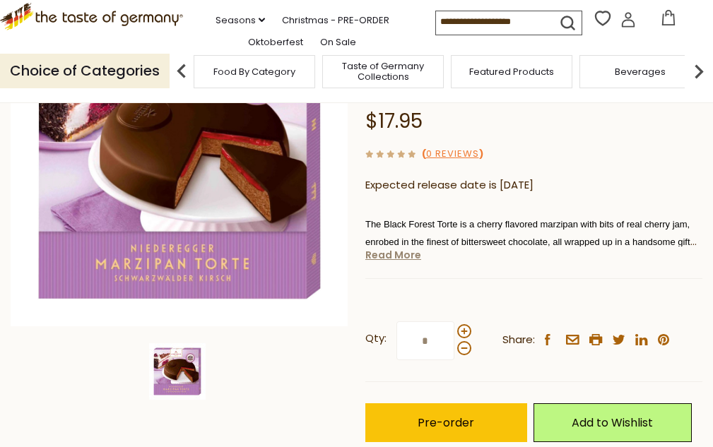 This screenshot has width=713, height=447. What do you see at coordinates (640, 71) in the screenshot?
I see `span: Beverages` at bounding box center [640, 71].